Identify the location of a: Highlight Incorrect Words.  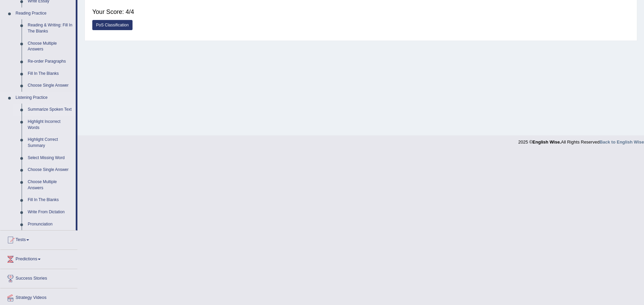
(50, 125).